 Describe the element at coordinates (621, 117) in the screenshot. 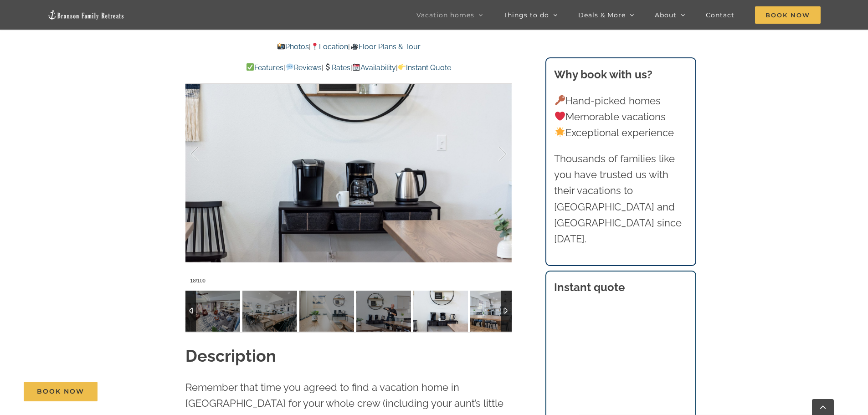

I see `p: Hand-picked homes Memorable vacations Exceptional experience` at that location.